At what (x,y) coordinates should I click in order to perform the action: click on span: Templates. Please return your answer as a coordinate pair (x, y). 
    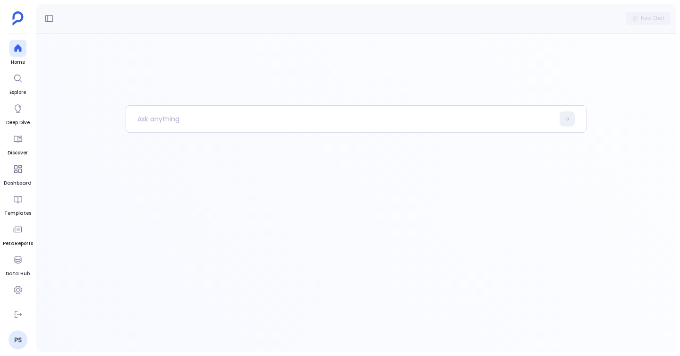
    Looking at the image, I should click on (17, 213).